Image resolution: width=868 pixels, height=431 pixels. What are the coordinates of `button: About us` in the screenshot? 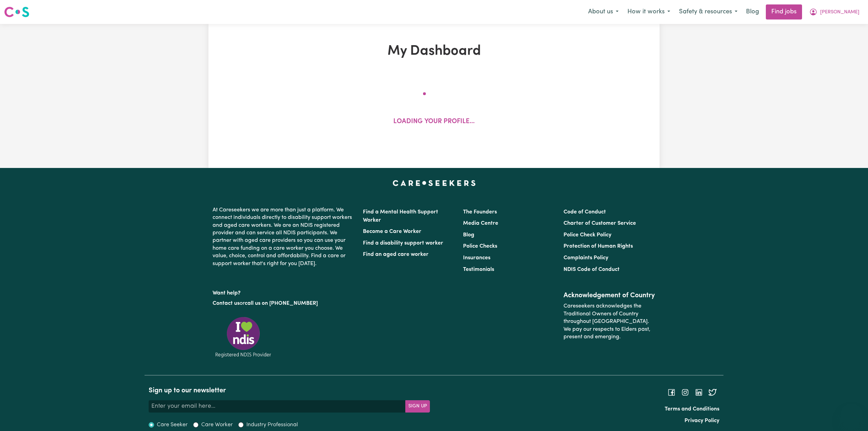 It's located at (603, 12).